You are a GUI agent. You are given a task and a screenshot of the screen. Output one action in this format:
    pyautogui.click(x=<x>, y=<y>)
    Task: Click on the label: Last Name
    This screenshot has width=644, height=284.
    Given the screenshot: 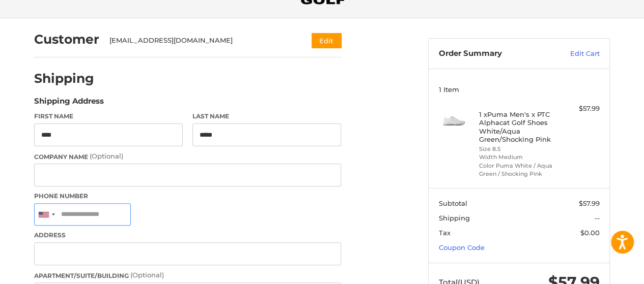 What is the action you would take?
    pyautogui.click(x=266, y=117)
    